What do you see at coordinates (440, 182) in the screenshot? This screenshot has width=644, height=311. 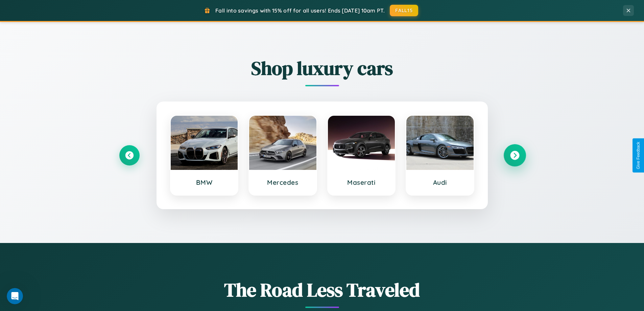 I see `h3: Audi` at bounding box center [440, 182].